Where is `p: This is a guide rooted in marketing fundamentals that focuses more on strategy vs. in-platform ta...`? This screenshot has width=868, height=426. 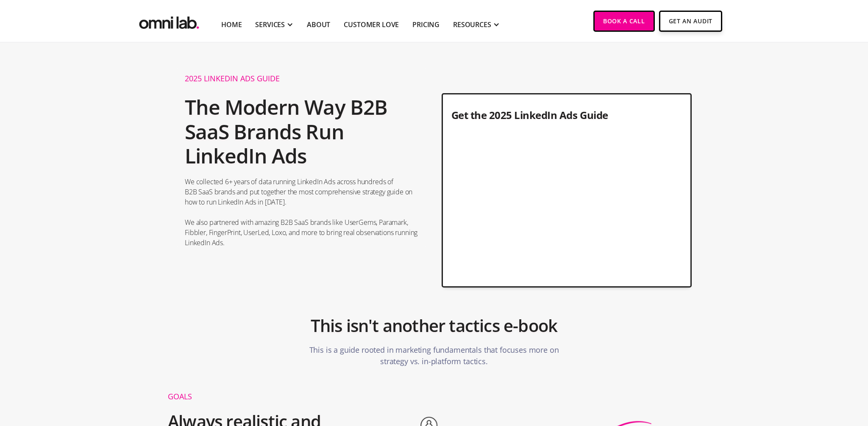
p: This is a guide rooted in marketing fundamentals that focuses more on strategy vs. in-platform ta... is located at coordinates (434, 356).